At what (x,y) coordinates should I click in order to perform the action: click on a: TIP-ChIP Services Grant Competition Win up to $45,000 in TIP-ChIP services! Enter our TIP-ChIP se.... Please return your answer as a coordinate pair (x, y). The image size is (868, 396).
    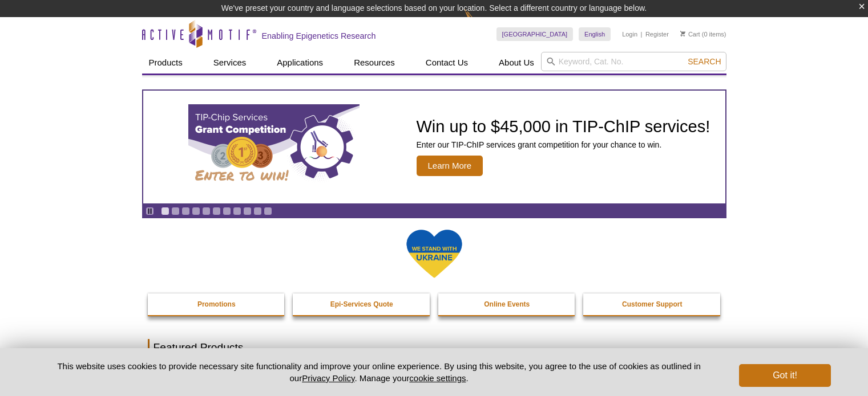
    Looking at the image, I should click on (434, 147).